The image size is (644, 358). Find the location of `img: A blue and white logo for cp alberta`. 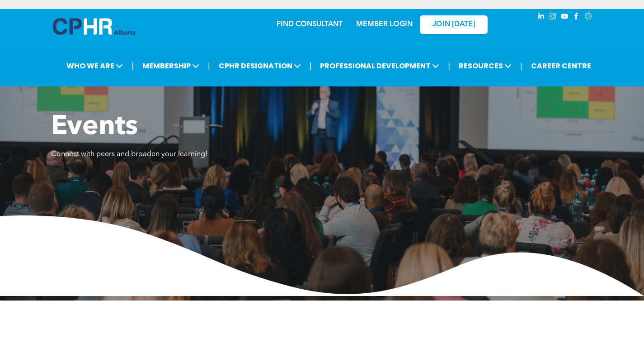

img: A blue and white logo for cp alberta is located at coordinates (94, 26).